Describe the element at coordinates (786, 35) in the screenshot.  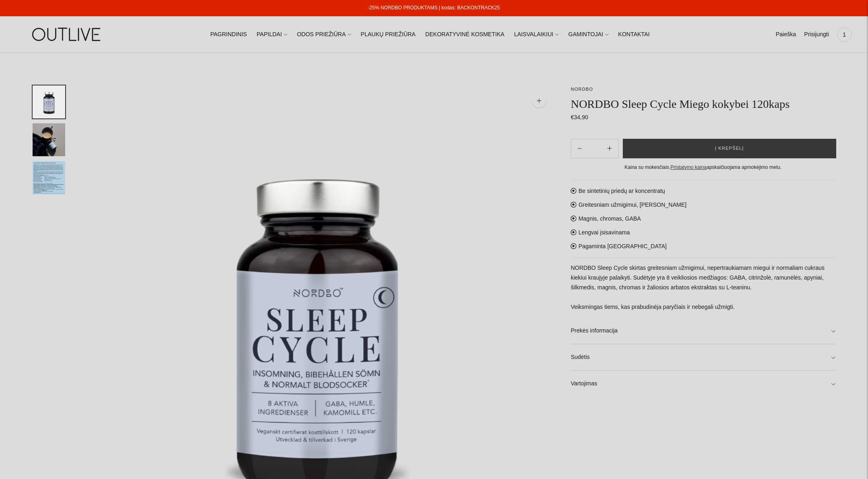
I see `a: Paieška` at that location.